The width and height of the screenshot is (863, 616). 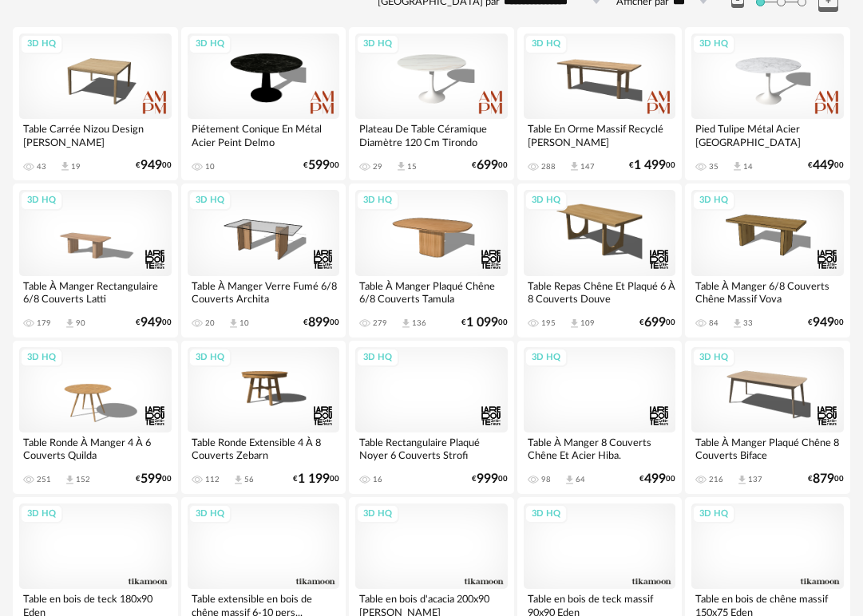 What do you see at coordinates (95, 292) in the screenshot?
I see `div: Table À Manger Rectangulaire 6/8 Couverts Latti` at bounding box center [95, 292].